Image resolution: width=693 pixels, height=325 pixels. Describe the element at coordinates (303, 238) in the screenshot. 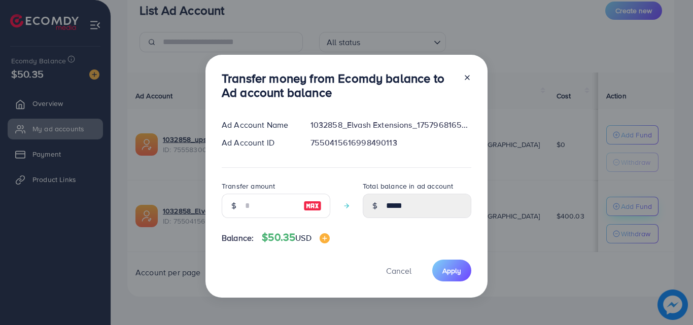

I see `span: USD` at that location.